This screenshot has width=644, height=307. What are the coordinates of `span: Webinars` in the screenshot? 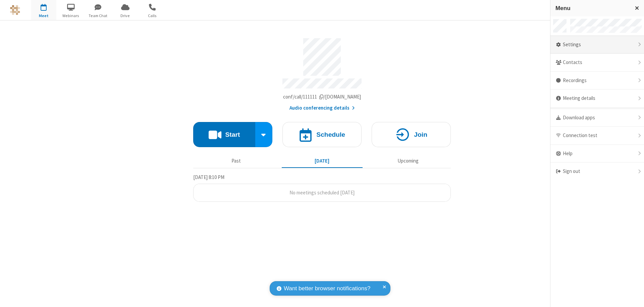 It's located at (71, 16).